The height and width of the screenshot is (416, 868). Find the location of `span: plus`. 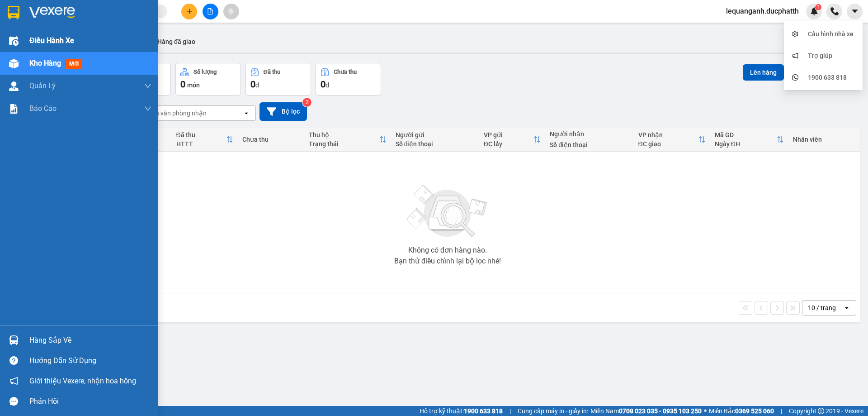

span: plus is located at coordinates (190, 11).